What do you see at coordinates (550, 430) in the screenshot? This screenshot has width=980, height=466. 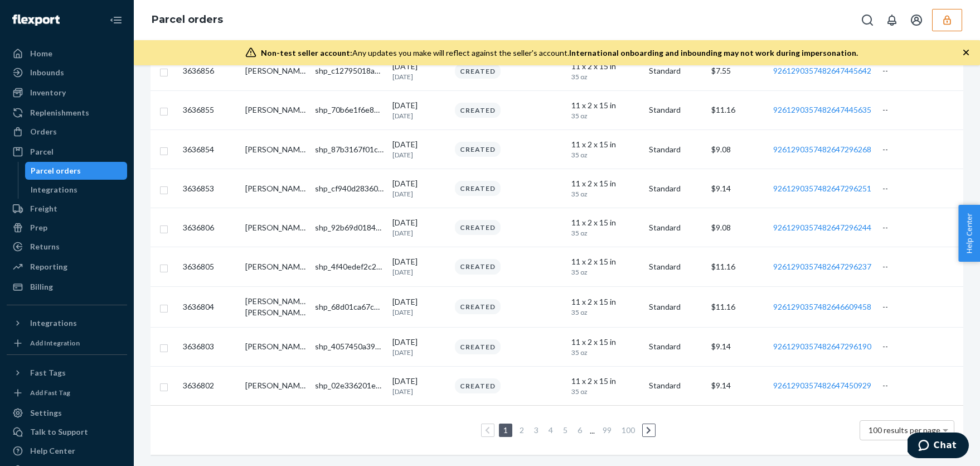 I see `a: Page 4` at bounding box center [550, 430].